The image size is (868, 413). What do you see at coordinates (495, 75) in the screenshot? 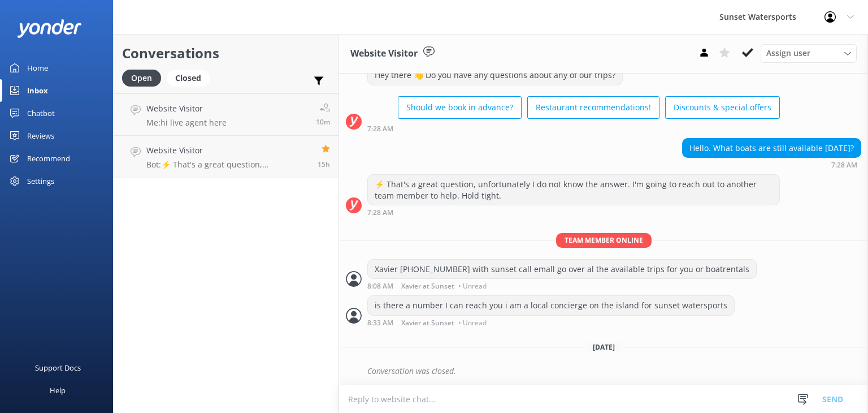
I see `div: Hey there 👋 Do you have any questions about any of our trips?` at bounding box center [495, 75].